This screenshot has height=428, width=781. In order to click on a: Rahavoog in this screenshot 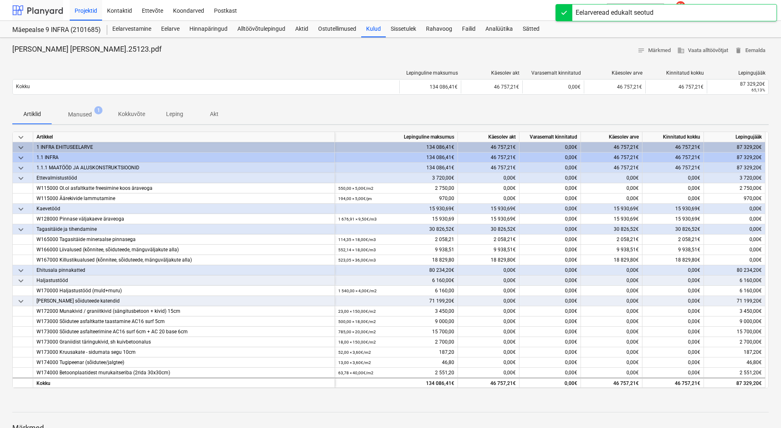, I will do `click(439, 29)`.